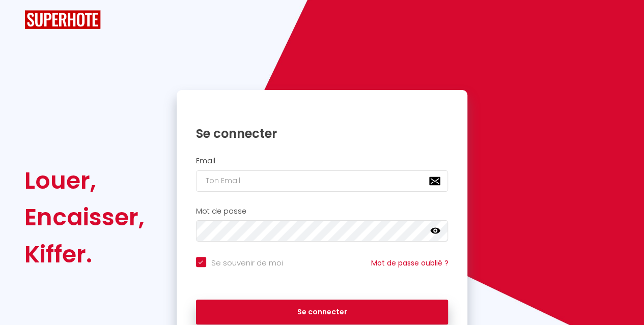  I want to click on h2: Email, so click(322, 161).